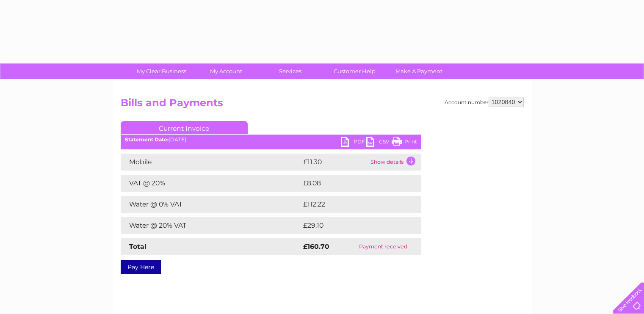  I want to click on a: PDF, so click(353, 143).